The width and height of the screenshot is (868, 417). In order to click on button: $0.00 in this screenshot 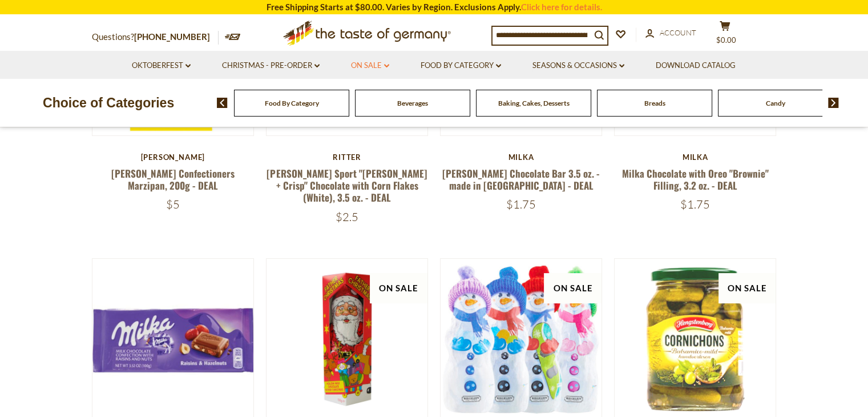, I will do `click(725, 35)`.